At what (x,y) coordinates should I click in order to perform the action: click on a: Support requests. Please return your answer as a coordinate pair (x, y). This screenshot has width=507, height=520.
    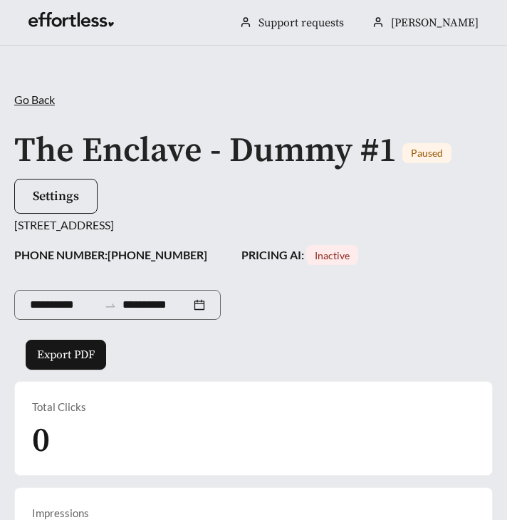
    Looking at the image, I should click on (301, 23).